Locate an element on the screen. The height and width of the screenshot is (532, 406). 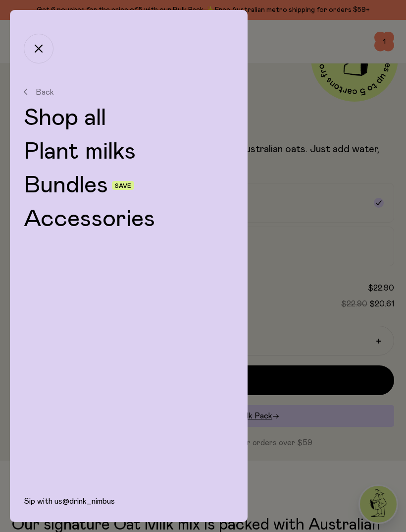
a: Bundles is located at coordinates (66, 185).